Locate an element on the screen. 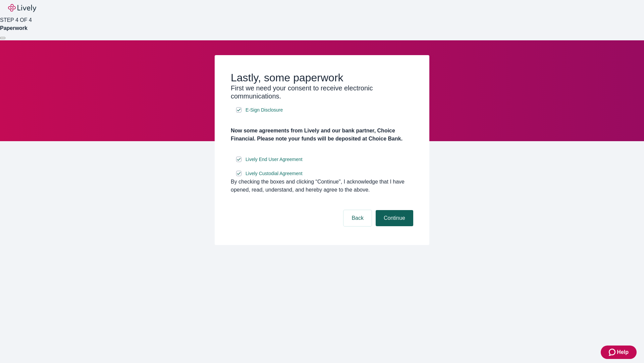 Image resolution: width=644 pixels, height=363 pixels. h2: Lastly, some paperwork is located at coordinates (322, 77).